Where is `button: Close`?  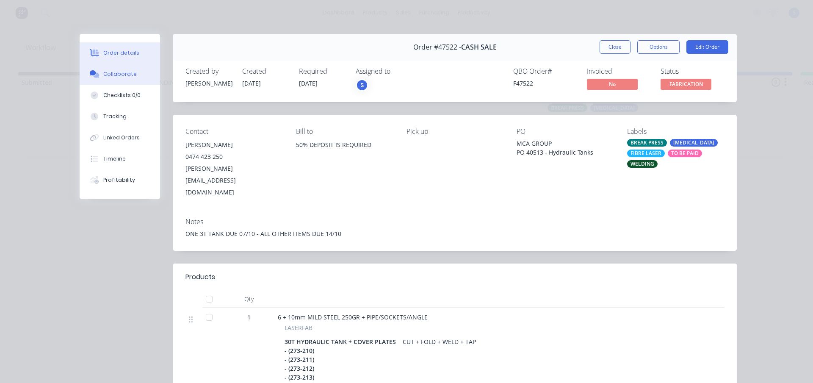
button: Close is located at coordinates (614, 47).